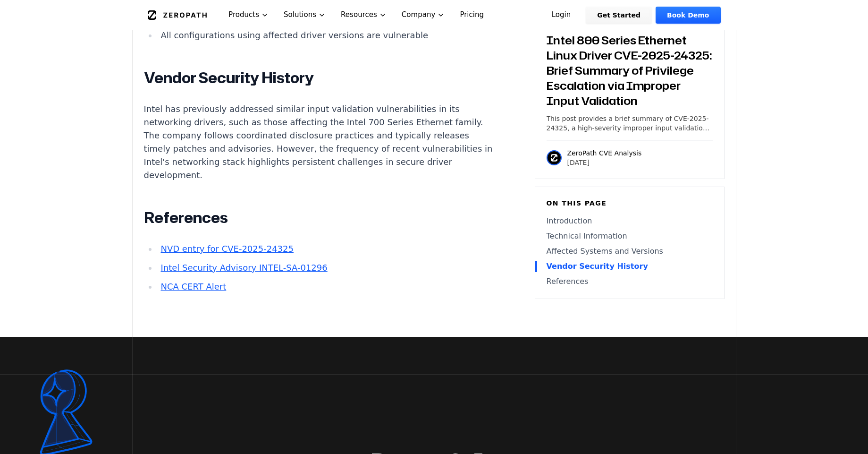  What do you see at coordinates (630, 71) in the screenshot?
I see `h3: Intel 800 Series Ethernet Linux Driver CVE-2025-24325: Brief Summary of Privilege Escalation via ...` at bounding box center [630, 71].